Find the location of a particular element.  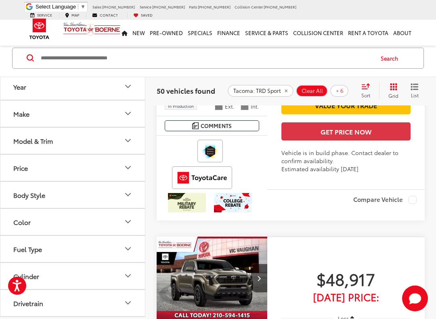

a: Contact is located at coordinates (105, 15).